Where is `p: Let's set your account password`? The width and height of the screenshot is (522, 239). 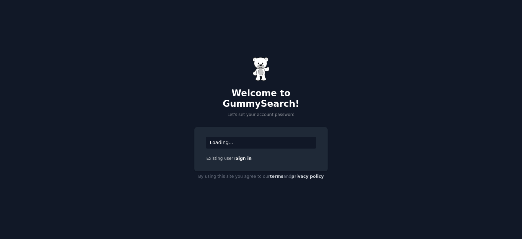 p: Let's set your account password is located at coordinates (261, 115).